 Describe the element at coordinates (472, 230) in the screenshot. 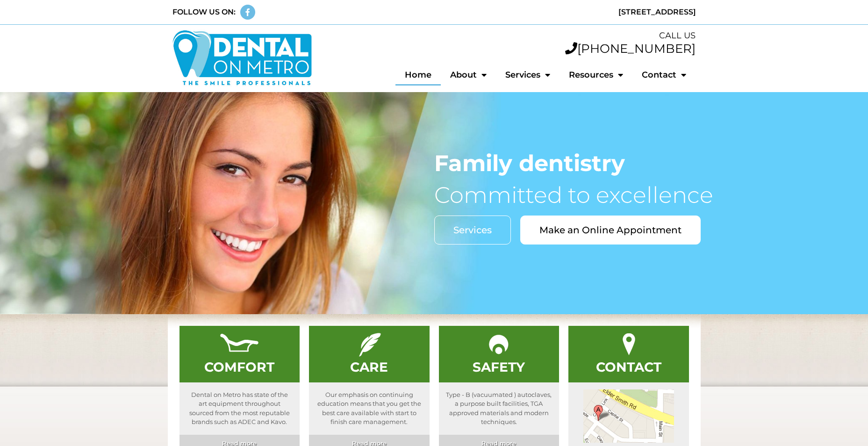

I see `span: Services` at that location.